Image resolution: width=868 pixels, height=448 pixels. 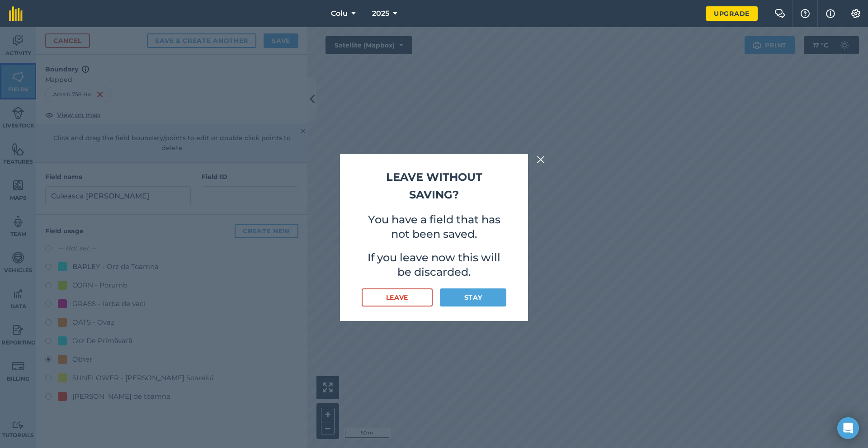 What do you see at coordinates (831, 14) in the screenshot?
I see `img: svg+xml;base64,PHN2ZyB4bWxucz0iaHR0cDovL3d3dy53My5vcmcvMjAwMC9zdmciIHdpZHRoPSIxNyIgaGVpZ2h0PSIxNy...` at bounding box center [831, 14].